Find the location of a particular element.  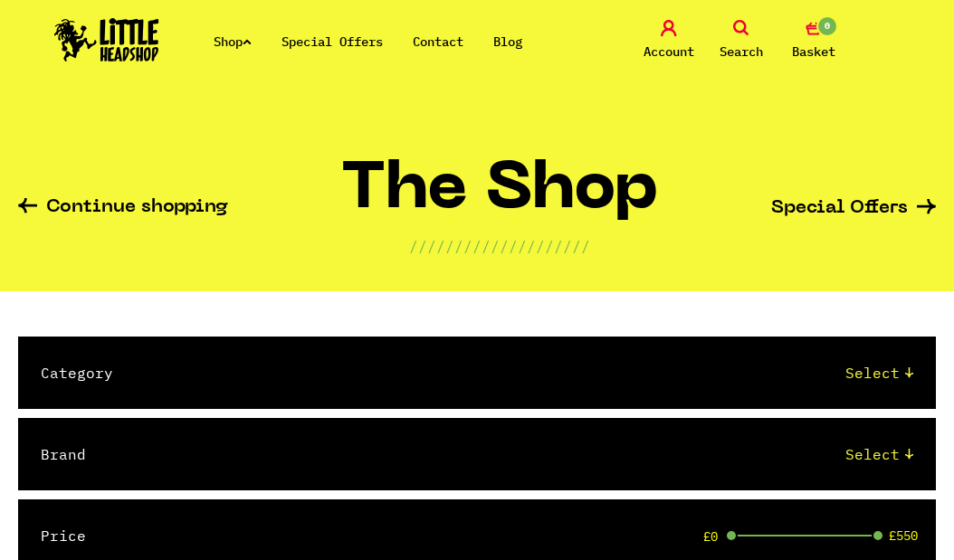

a: 0 Basket is located at coordinates (814, 40).